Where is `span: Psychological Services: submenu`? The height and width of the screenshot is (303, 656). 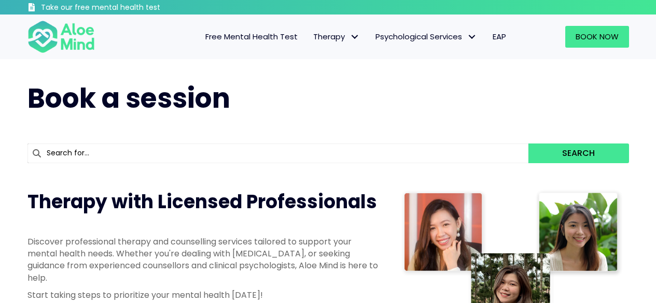
span: Psychological Services: submenu is located at coordinates (472, 37).